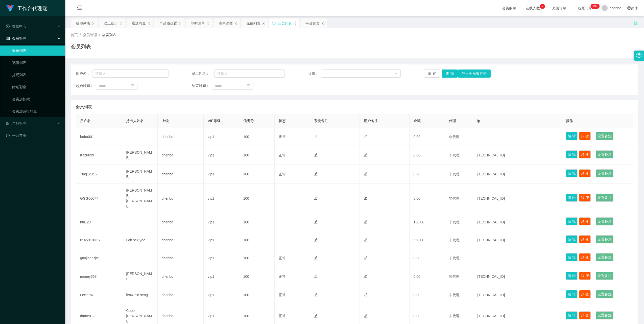 The height and width of the screenshot is (324, 644). What do you see at coordinates (99, 240) in the screenshot?
I see `td: 0165310415` at bounding box center [99, 240].